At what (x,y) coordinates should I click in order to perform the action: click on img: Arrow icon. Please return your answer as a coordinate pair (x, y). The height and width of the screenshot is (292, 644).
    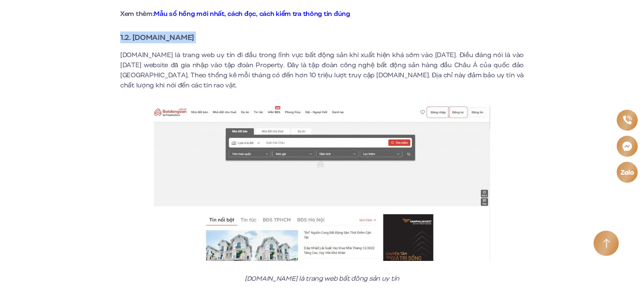
    Looking at the image, I should click on (606, 243).